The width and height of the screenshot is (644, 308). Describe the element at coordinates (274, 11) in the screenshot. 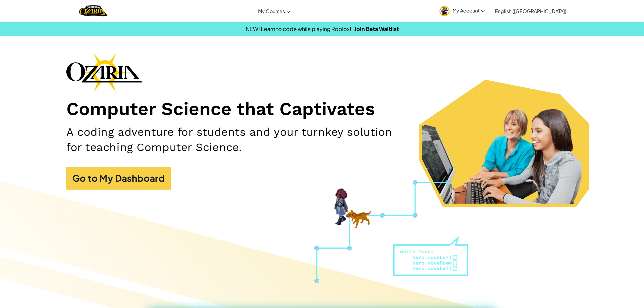

I see `a: My Courses` at that location.